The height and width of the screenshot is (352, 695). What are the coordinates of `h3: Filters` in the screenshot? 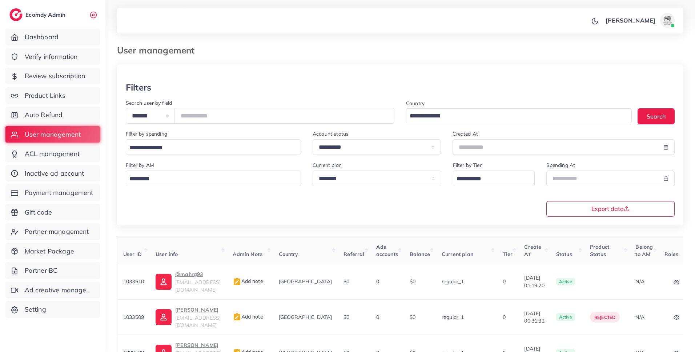 It's located at (138, 87).